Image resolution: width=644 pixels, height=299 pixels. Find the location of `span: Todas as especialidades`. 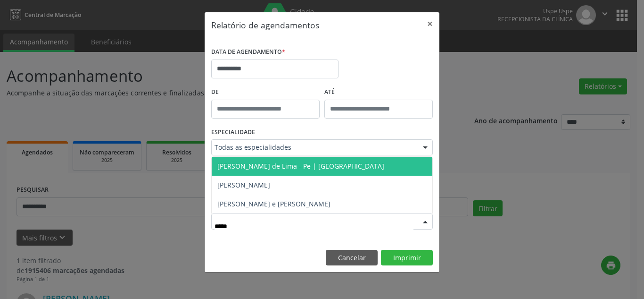

span: Todas as especialidades is located at coordinates (314, 147).